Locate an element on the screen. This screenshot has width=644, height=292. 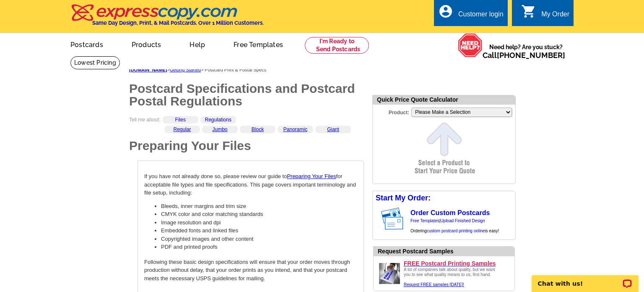
a: Help is located at coordinates (197, 44).